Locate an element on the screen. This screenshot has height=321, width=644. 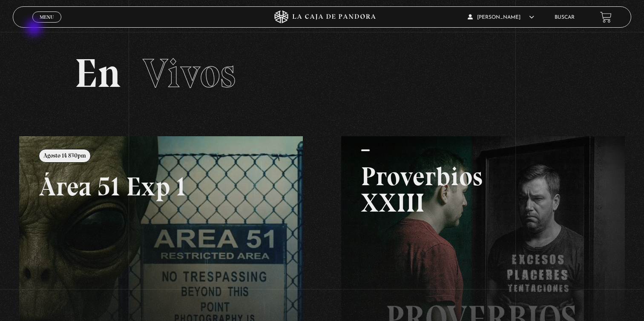
span: Menu is located at coordinates (46, 17).